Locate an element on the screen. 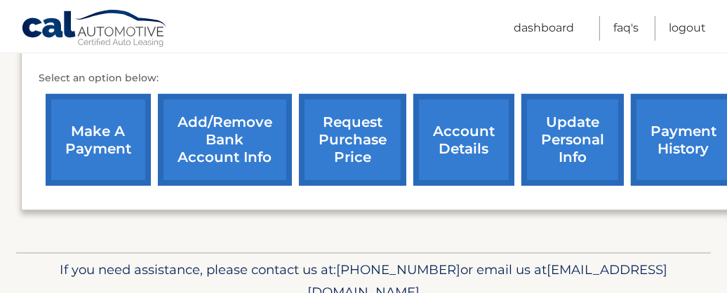 The height and width of the screenshot is (293, 727). a: account details is located at coordinates (464, 140).